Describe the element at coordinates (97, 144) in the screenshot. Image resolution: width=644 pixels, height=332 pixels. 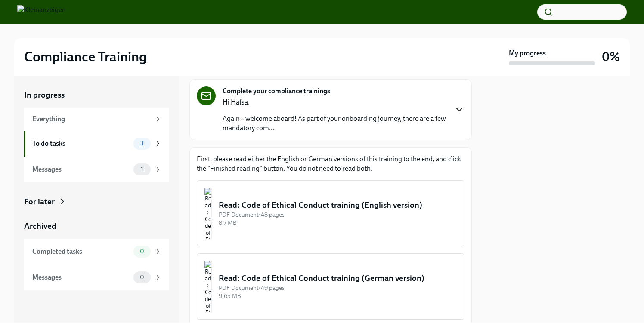
I see `a: To do tasks3` at that location.